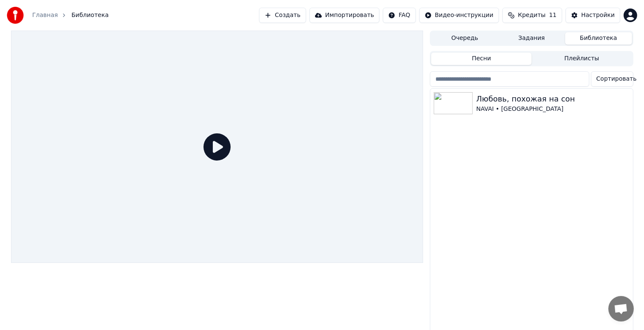 The image size is (644, 330). What do you see at coordinates (345, 15) in the screenshot?
I see `button: Импортировать` at bounding box center [345, 15].